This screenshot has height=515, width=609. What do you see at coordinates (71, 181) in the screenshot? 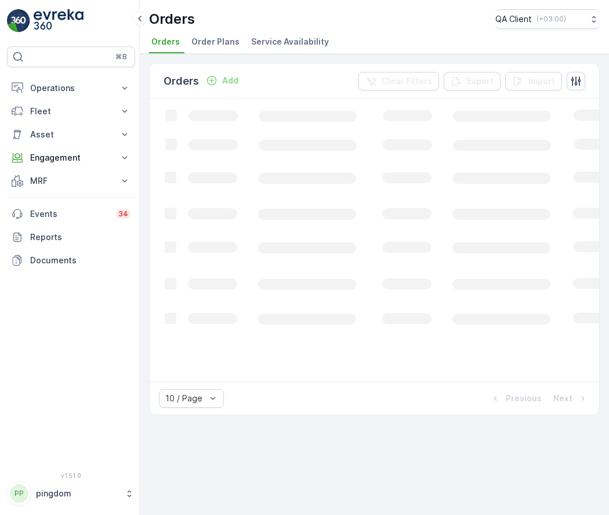
I see `p: MRF` at bounding box center [71, 181].